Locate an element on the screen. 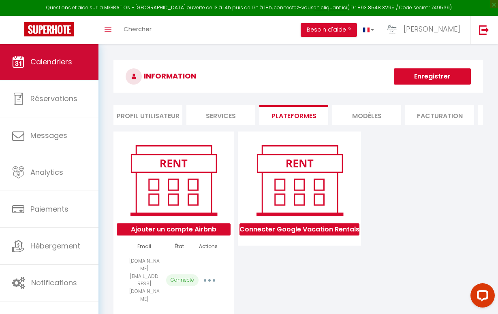  th: Actions is located at coordinates (207, 247).